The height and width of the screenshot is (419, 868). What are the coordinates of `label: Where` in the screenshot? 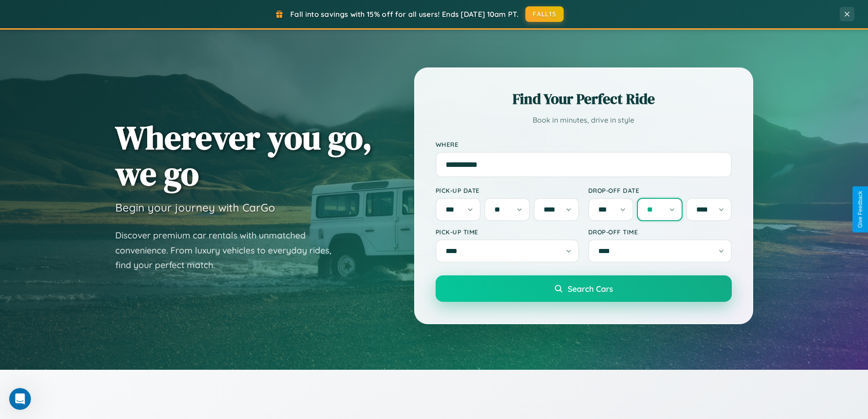 It's located at (584, 145).